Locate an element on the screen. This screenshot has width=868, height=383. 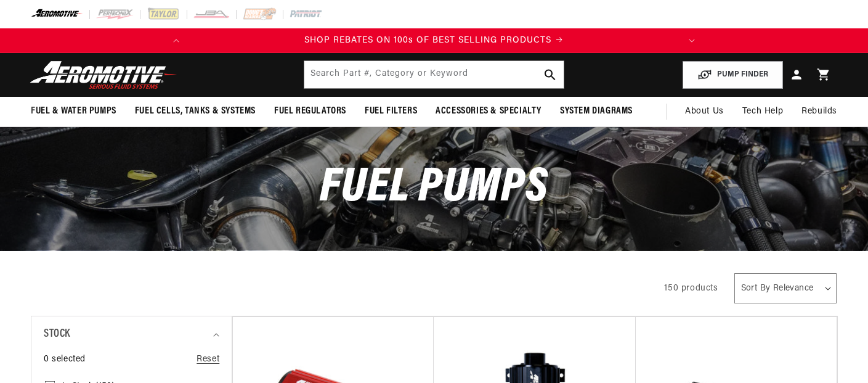
span: 0 selected is located at coordinates (65, 360).